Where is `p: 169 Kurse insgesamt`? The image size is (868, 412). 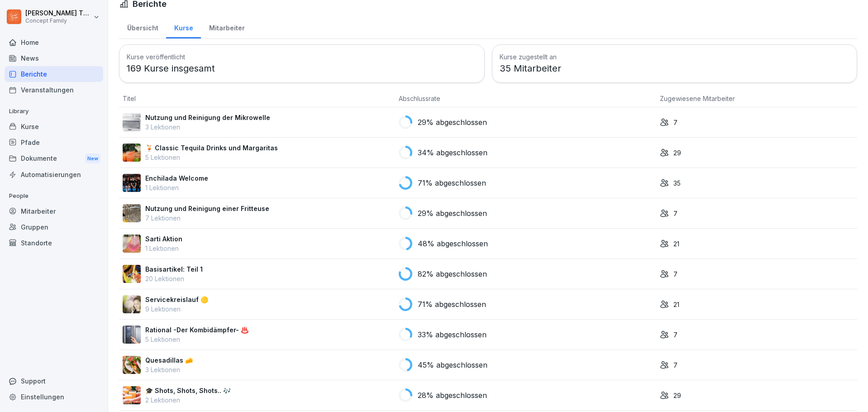 p: 169 Kurse insgesamt is located at coordinates (302, 69).